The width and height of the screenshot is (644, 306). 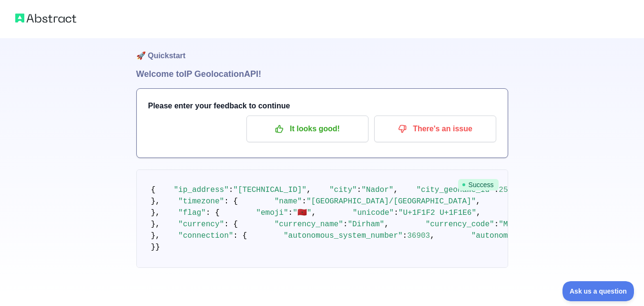 What do you see at coordinates (201, 190) in the screenshot?
I see `span: "ip_address"` at bounding box center [201, 190].